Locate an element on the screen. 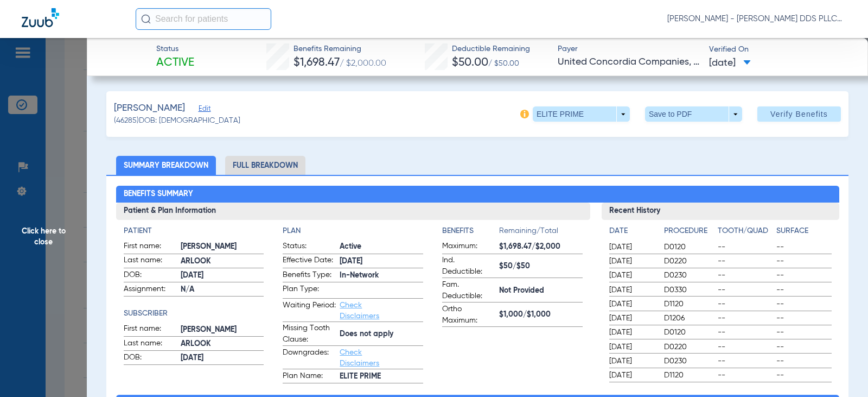 The image size is (868, 397). span: Status: is located at coordinates (309, 247).